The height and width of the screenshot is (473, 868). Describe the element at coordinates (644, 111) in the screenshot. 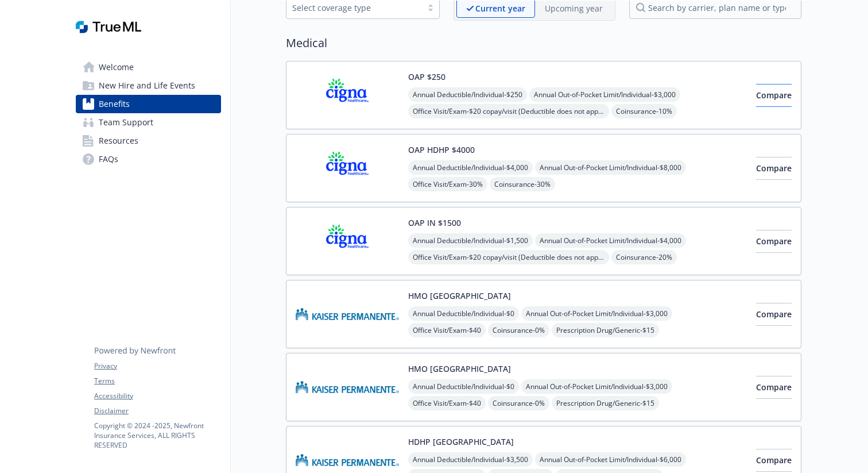

I see `span: Coinsurance - 10%` at that location.